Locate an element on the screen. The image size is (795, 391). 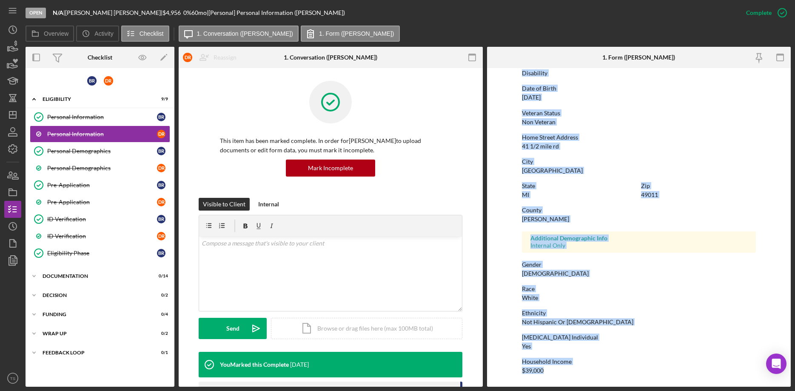
button: Internal is located at coordinates (268, 204).